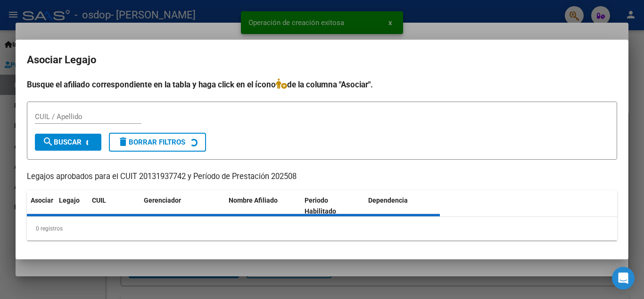  What do you see at coordinates (123, 142) in the screenshot?
I see `mat-icon: delete` at bounding box center [123, 142].